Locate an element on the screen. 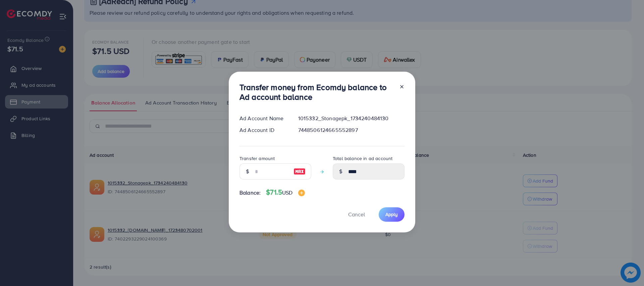  h4: $71.5 is located at coordinates (285, 192).